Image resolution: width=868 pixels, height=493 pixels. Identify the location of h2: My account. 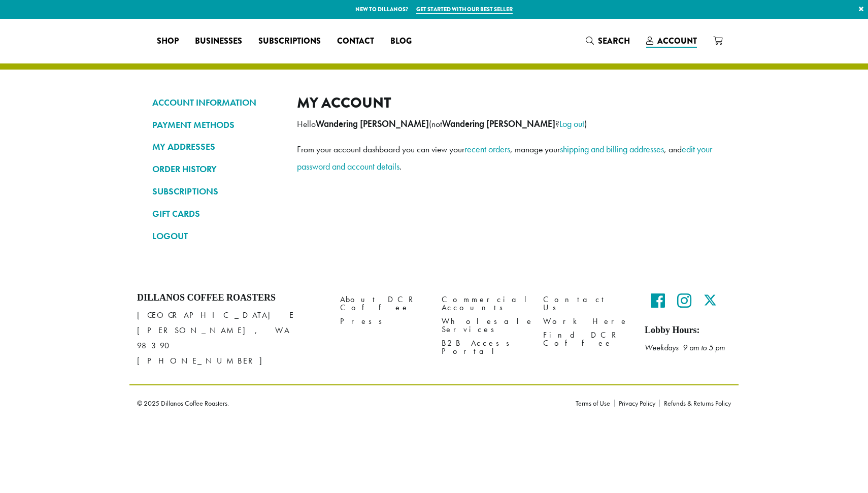
(506, 103).